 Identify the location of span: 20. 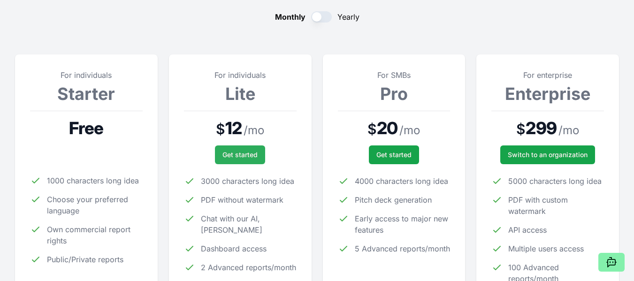
(387, 128).